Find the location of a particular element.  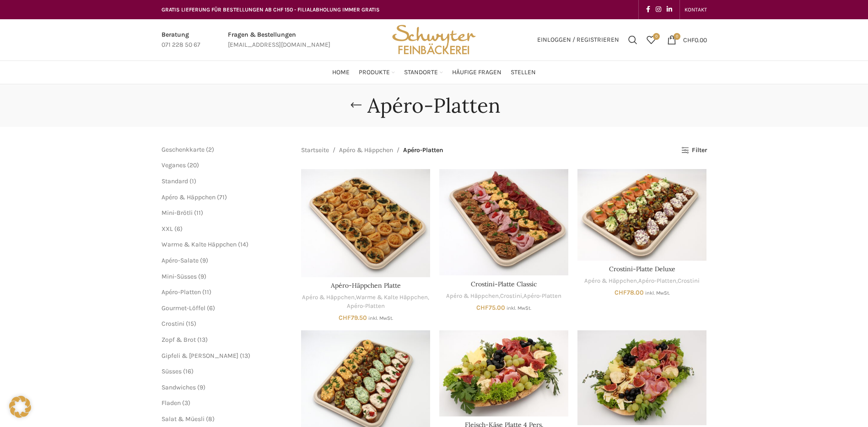

span: GRATIS LIEFERUNG FÜR BESTELLUNGEN AB CHF 150 - FILIALABHOLUNG IMMER GRATIS is located at coordinates (271, 9).